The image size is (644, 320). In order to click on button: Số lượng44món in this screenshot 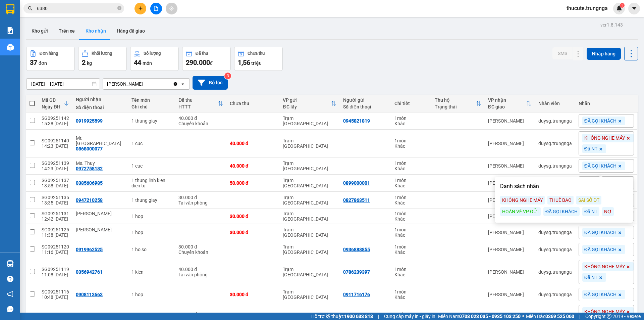, I will do `click(154, 59)`.